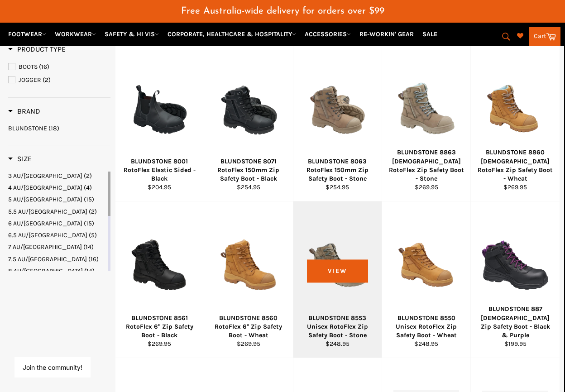  I want to click on h3: Product Type, so click(37, 50).